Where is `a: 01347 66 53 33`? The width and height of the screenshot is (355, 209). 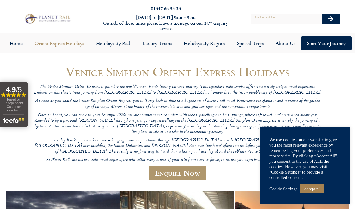 a: 01347 66 53 33 is located at coordinates (166, 8).